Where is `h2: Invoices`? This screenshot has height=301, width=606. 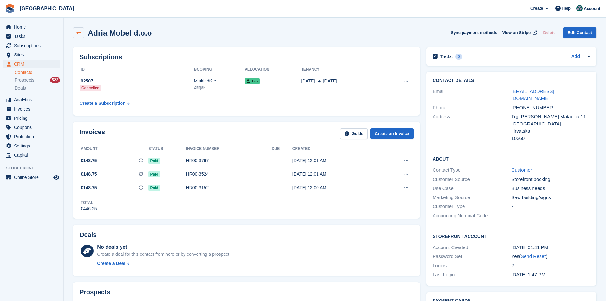
h2: Invoices is located at coordinates (92, 133).